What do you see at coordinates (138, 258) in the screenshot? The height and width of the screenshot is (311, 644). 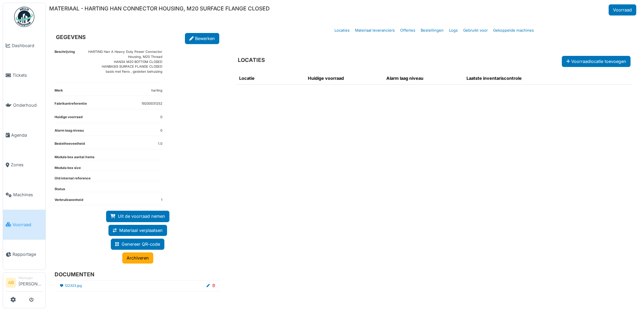 I see `a: Archiveren` at bounding box center [138, 258].